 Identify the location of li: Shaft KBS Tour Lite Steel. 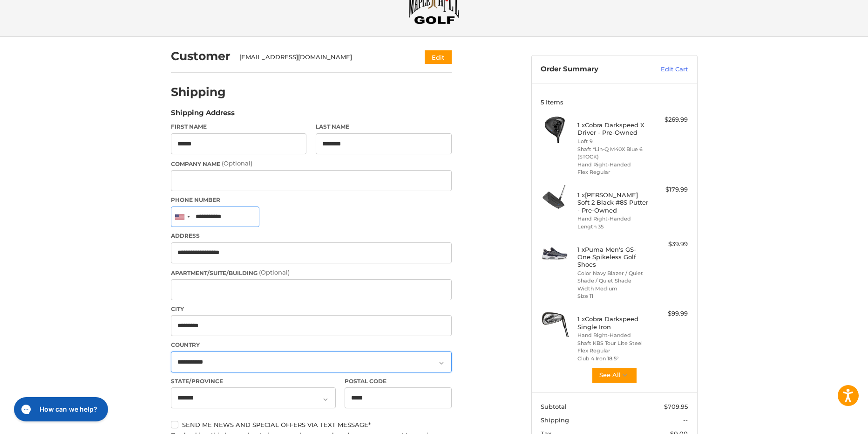
(613, 344).